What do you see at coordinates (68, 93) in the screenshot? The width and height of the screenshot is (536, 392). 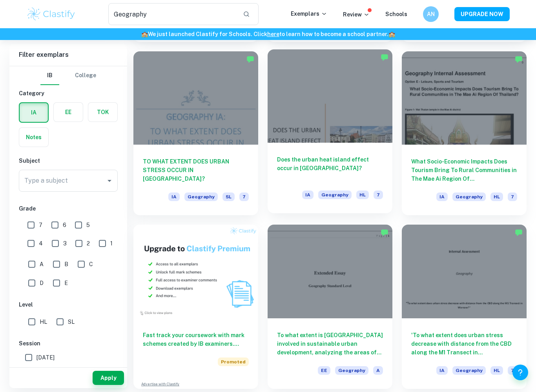 I see `h6: Category` at bounding box center [68, 93].